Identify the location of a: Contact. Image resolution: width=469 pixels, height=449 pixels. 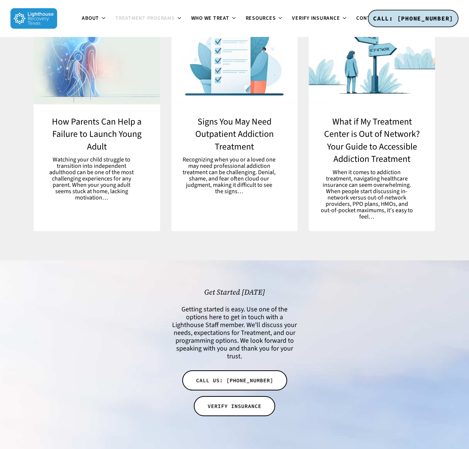
(371, 19).